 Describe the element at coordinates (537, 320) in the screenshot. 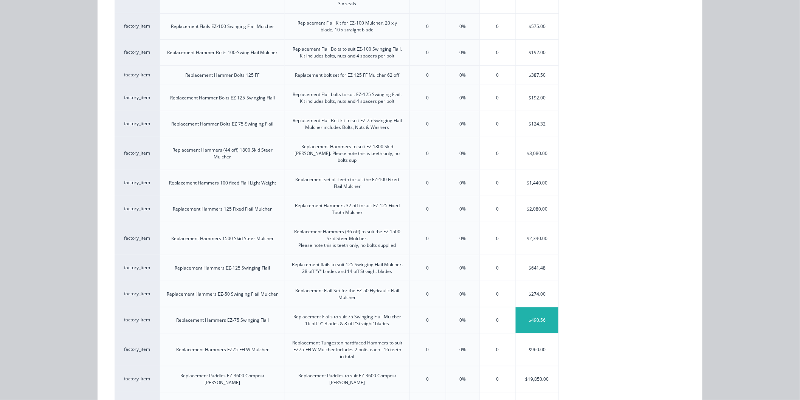

I see `div: $490.56` at that location.